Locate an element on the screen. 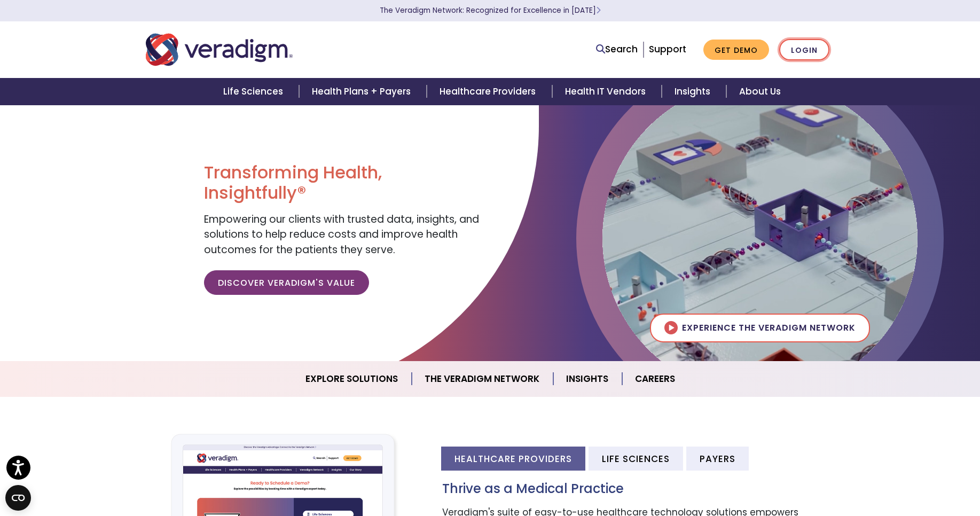 The height and width of the screenshot is (516, 980). li: Payers is located at coordinates (717, 458).